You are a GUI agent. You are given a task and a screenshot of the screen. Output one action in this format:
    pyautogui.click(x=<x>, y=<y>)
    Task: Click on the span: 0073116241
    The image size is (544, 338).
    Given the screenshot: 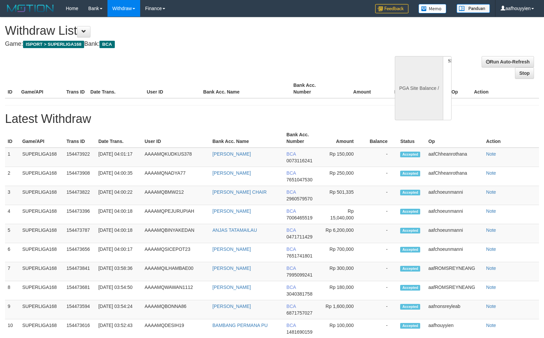 What is the action you would take?
    pyautogui.click(x=299, y=161)
    